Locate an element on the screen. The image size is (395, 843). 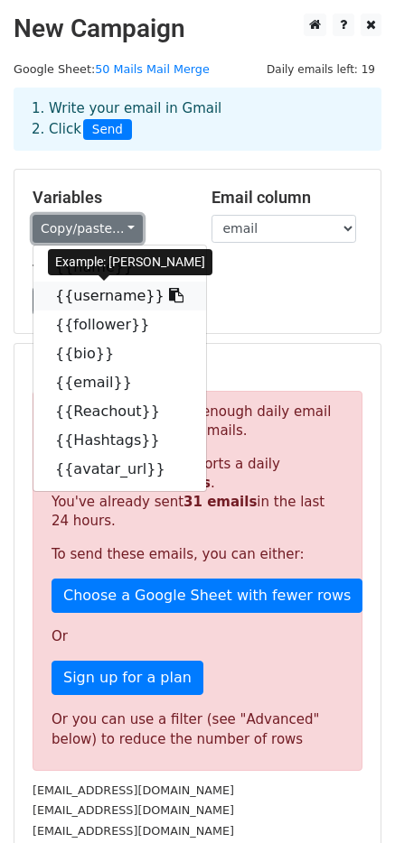
a: Copy/paste... is located at coordinates (88, 228).